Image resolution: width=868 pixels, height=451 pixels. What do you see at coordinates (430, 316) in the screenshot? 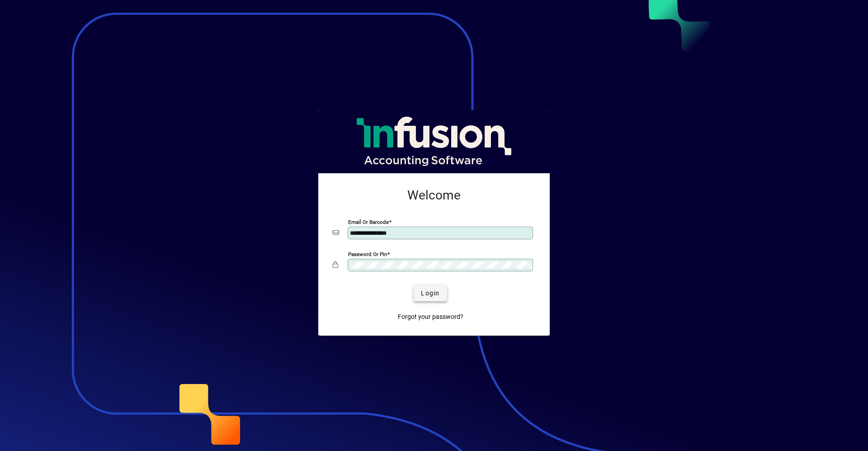
I see `span: Forgot your password?` at bounding box center [430, 316].